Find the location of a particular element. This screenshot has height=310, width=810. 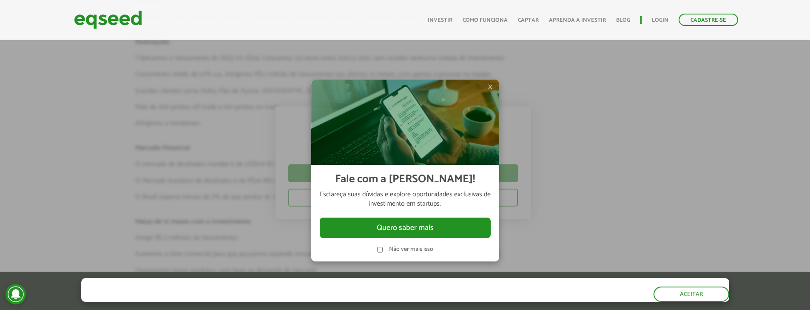

img: EqSeed is located at coordinates (108, 20).